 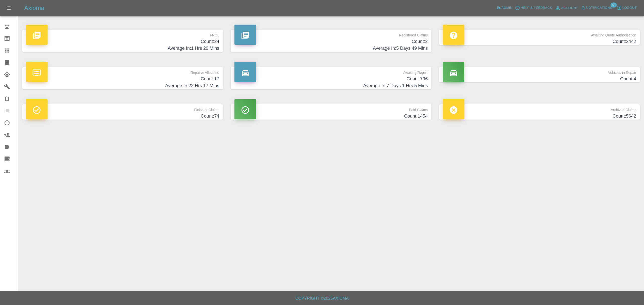 What do you see at coordinates (539, 34) in the screenshot?
I see `p: Awaiting Quote Authorisation` at bounding box center [539, 34].